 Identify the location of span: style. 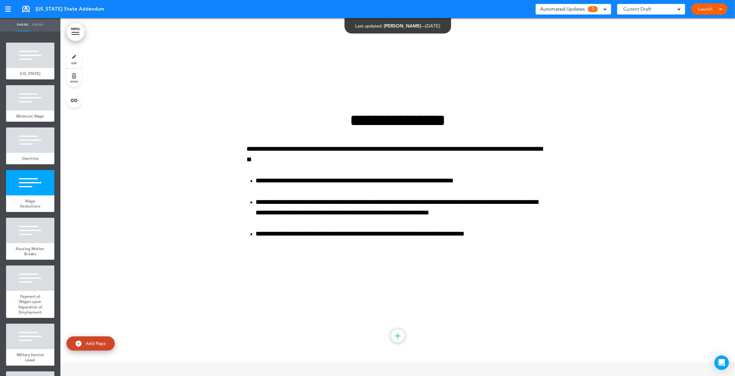
(74, 63).